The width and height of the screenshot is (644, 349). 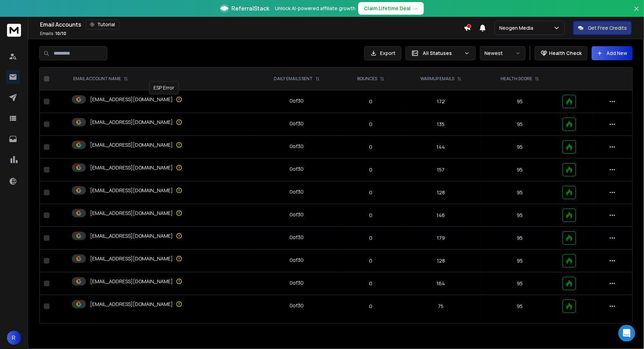 What do you see at coordinates (14, 338) in the screenshot?
I see `button: R` at bounding box center [14, 338].